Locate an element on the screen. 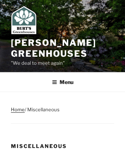 The width and height of the screenshot is (125, 152). button: Menu is located at coordinates (63, 82).